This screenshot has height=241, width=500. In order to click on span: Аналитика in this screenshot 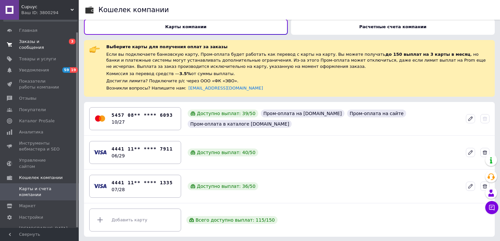, I will do `click(31, 132)`.